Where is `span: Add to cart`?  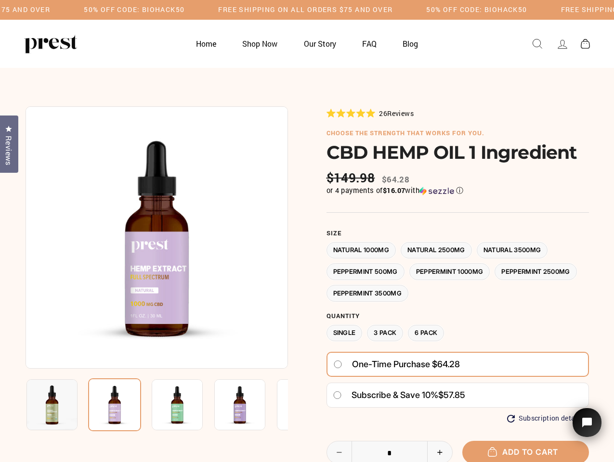
span: Add to cart is located at coordinates (525, 452).